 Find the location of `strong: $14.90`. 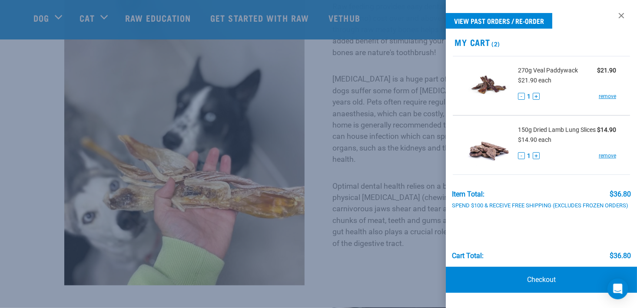

strong: $14.90 is located at coordinates (607, 130).